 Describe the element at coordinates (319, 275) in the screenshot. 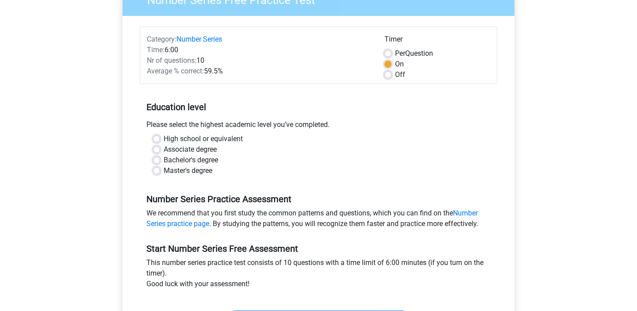

I see `div: This number series practice test consists of 10 questions with a time limit of 6:00 minutes (if y...` at that location.